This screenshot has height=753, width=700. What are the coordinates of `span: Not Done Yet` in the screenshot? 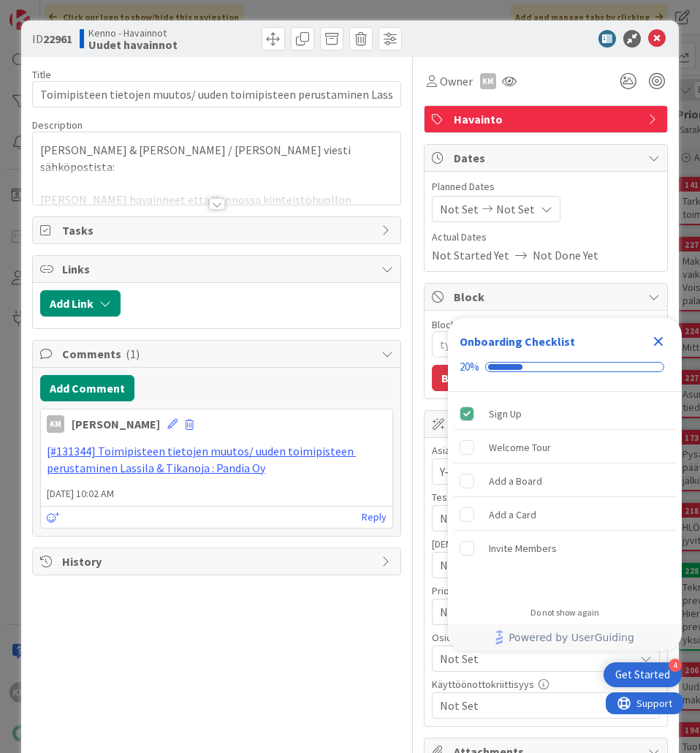 It's located at (565, 255).